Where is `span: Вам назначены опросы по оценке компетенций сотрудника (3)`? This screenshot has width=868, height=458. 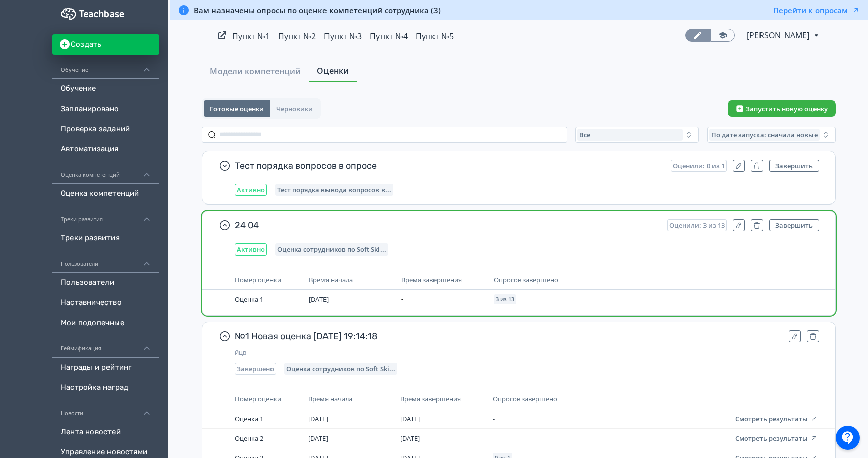
span: Вам назначены опросы по оценке компетенций сотрудника (3) is located at coordinates (317, 10).